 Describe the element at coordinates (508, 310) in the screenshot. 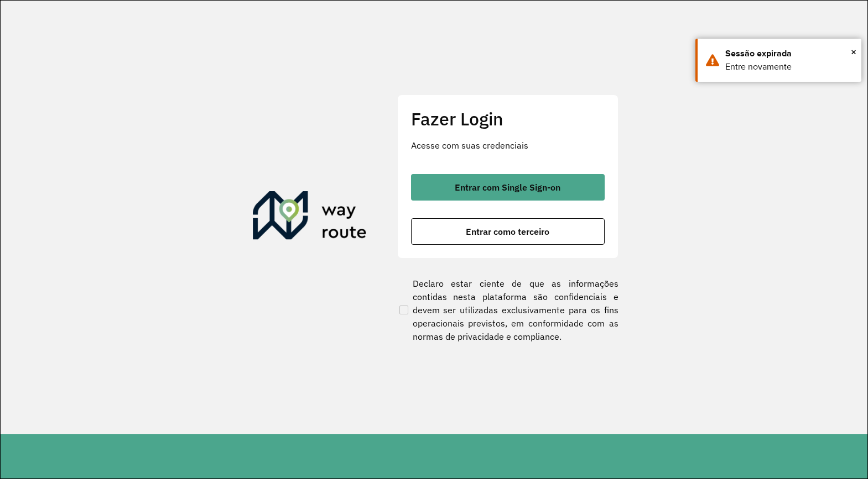

I see `label: Declaro estar ciente de que as informações contidas nesta plataforma são confidenciais e devem se...` at that location.